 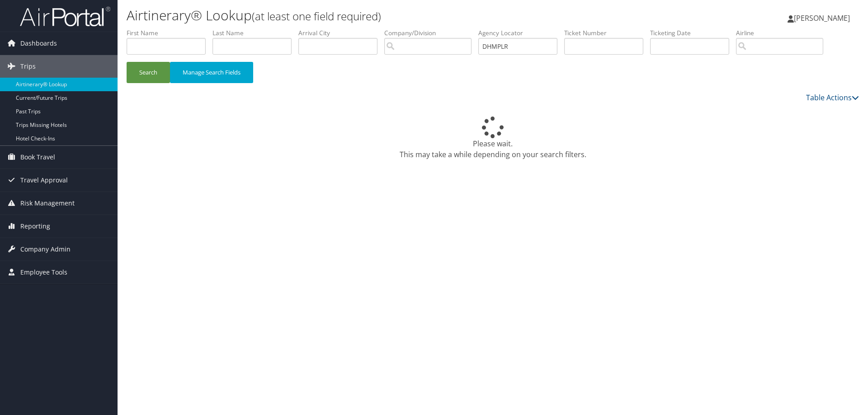 What do you see at coordinates (492, 138) in the screenshot?
I see `div: Please wait. This may take a while depending on your search filters.` at bounding box center [492, 138].